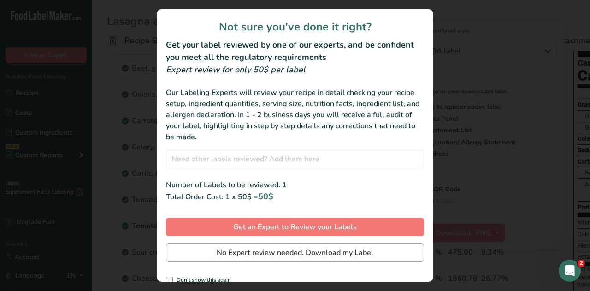 The width and height of the screenshot is (590, 291). I want to click on span: 2, so click(581, 263).